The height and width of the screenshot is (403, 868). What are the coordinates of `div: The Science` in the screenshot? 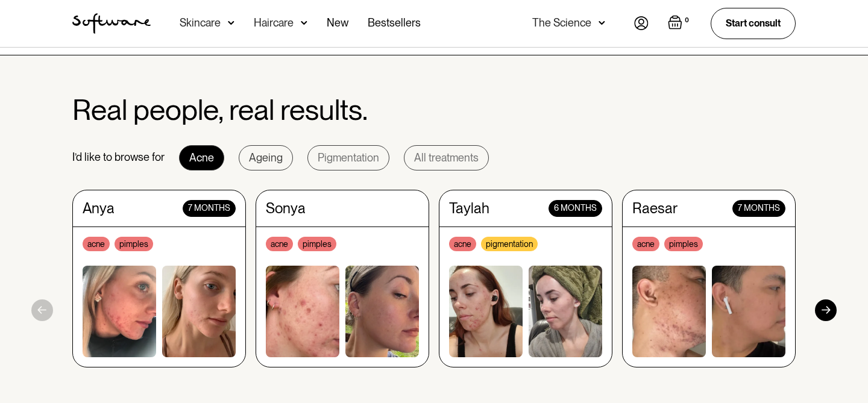 It's located at (562, 23).